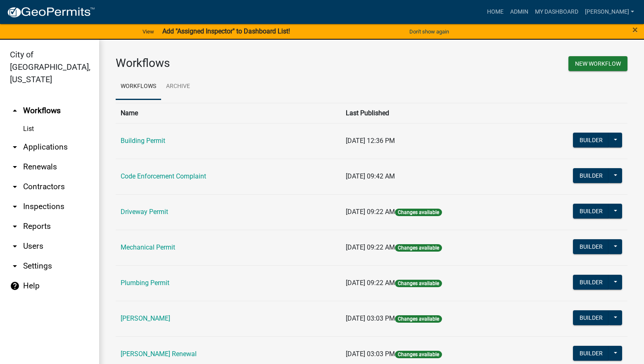 The width and height of the screenshot is (644, 364). Describe the element at coordinates (143, 140) in the screenshot. I see `a: Building Permit` at that location.